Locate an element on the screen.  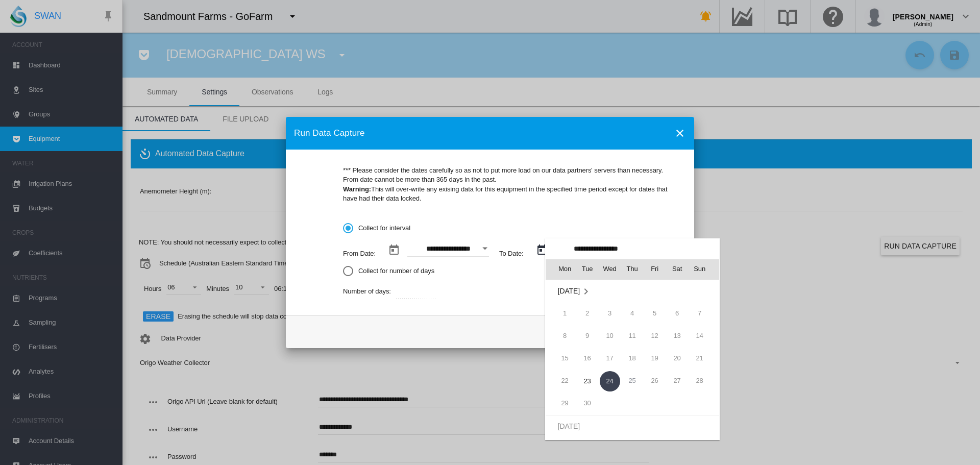
td: Saturday September 20 2025 is located at coordinates (677, 359).